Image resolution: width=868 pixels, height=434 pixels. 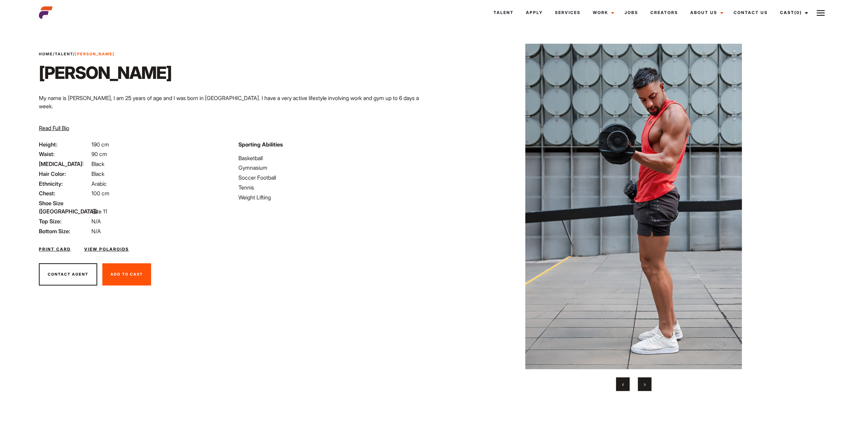 I want to click on span: Next, so click(x=644, y=384).